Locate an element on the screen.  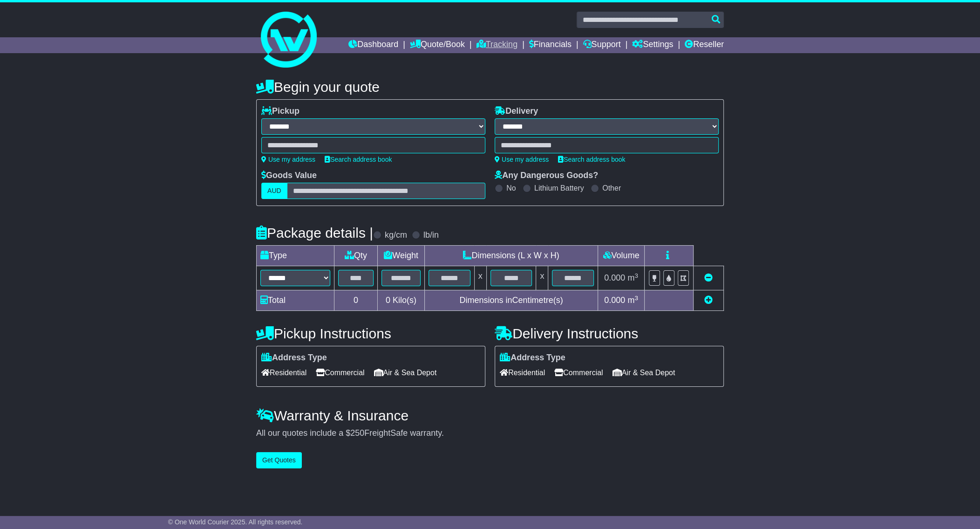
h4: Begin your quote is located at coordinates (490, 86).